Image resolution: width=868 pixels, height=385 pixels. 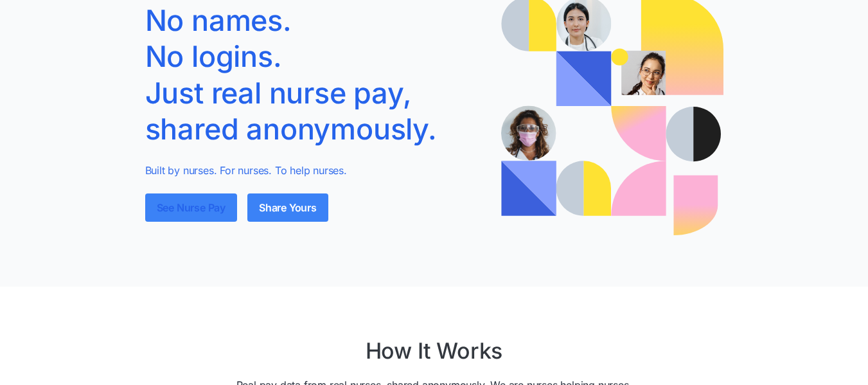 What do you see at coordinates (191, 208) in the screenshot?
I see `a: See Nurse Pay` at bounding box center [191, 208].